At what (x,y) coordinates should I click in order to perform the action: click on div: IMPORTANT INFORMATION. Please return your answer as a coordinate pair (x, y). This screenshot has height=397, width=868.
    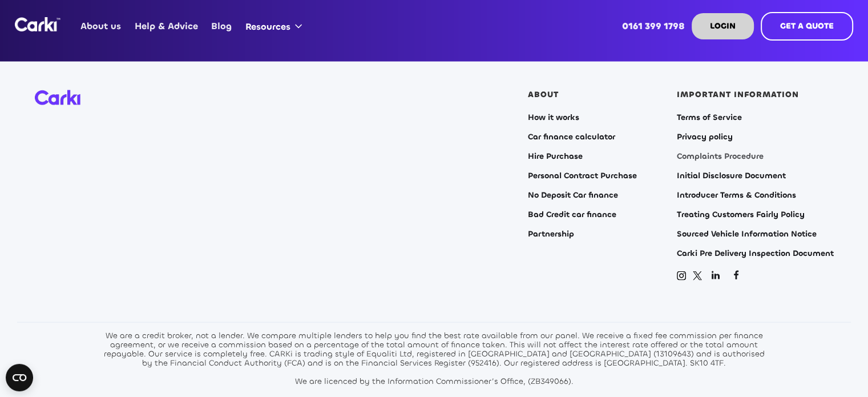
    Looking at the image, I should click on (738, 95).